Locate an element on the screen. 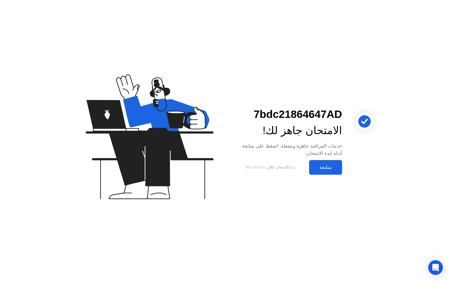  button: متابعة is located at coordinates (325, 167).